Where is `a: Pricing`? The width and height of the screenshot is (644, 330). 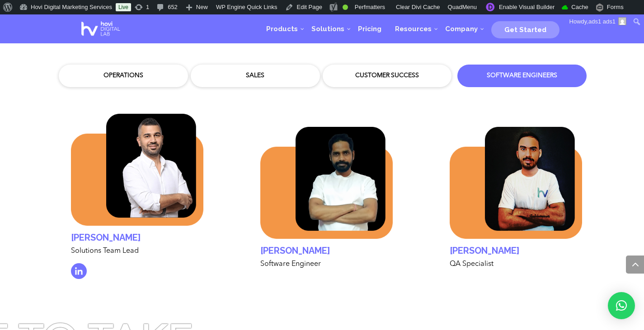 a: Pricing is located at coordinates (370, 29).